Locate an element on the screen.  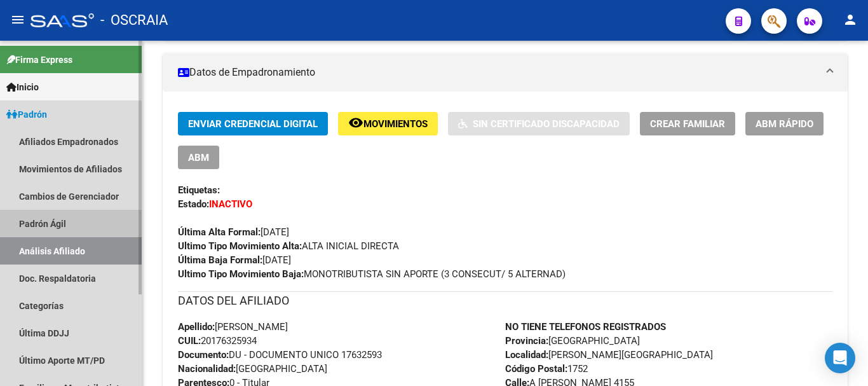
span: Crear Familiar is located at coordinates (688, 124).